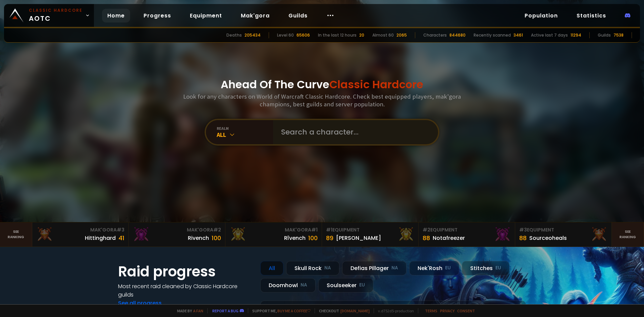  I want to click on div: Deaths, so click(234, 35).